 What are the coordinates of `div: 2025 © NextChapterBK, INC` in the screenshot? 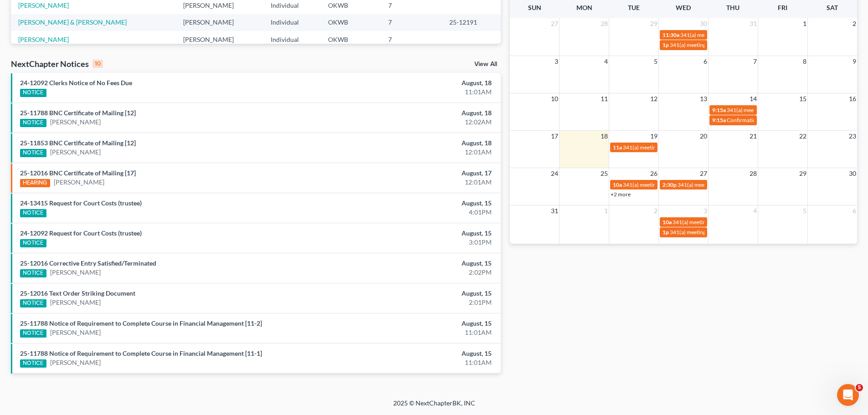 It's located at (434, 406).